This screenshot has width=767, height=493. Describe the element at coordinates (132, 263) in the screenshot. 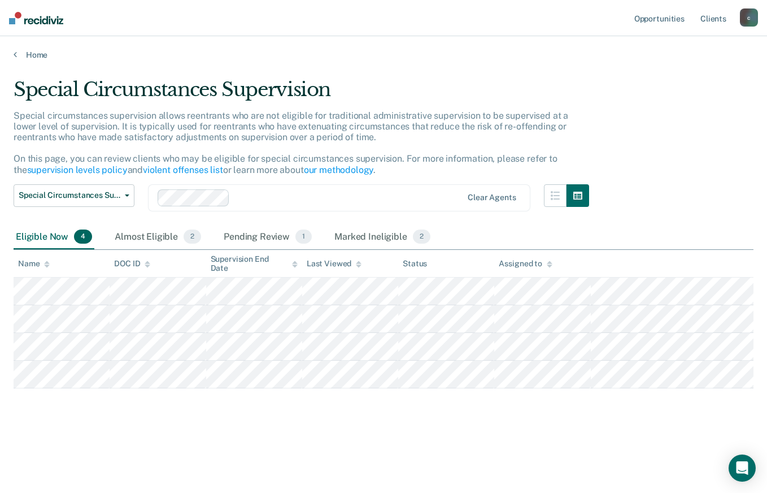

I see `div: DOC ID` at that location.